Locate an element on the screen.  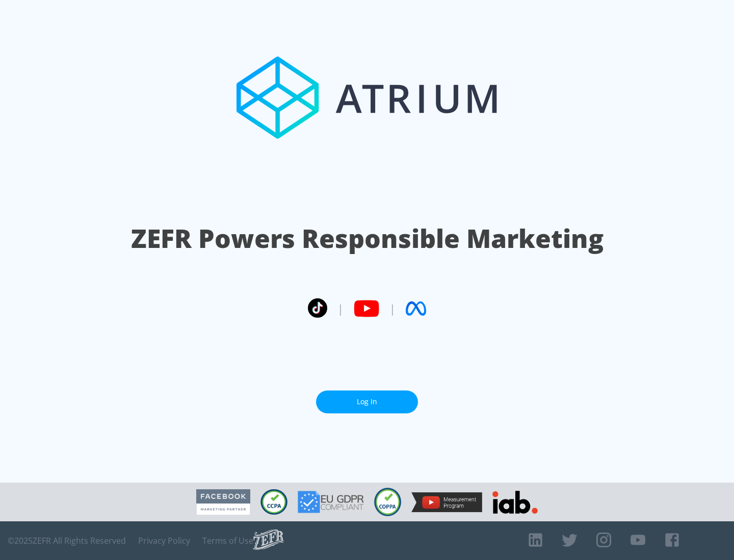
a: Privacy Policy is located at coordinates (164, 541).